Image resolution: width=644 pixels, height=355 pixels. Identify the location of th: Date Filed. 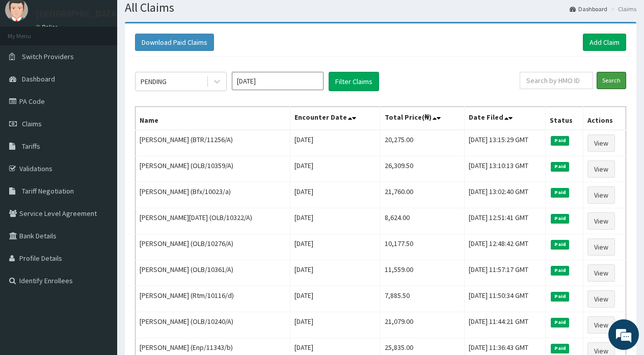
(505, 119).